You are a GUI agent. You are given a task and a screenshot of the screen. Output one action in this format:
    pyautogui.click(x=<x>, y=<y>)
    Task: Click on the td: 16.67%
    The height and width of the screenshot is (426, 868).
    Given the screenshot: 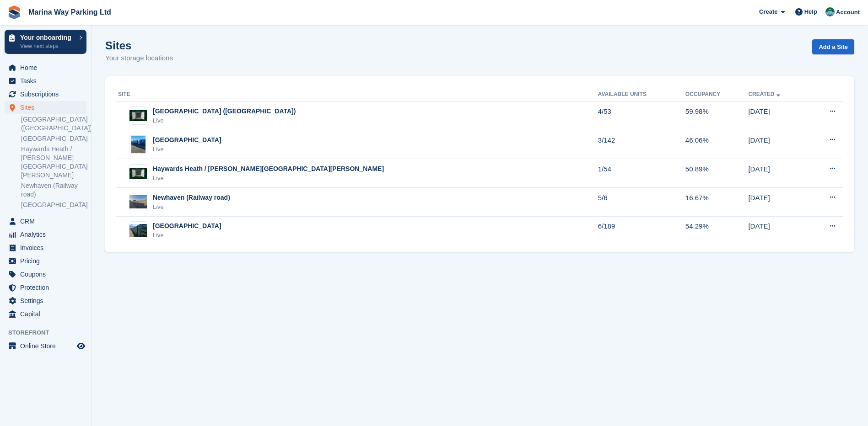 What is the action you would take?
    pyautogui.click(x=717, y=202)
    